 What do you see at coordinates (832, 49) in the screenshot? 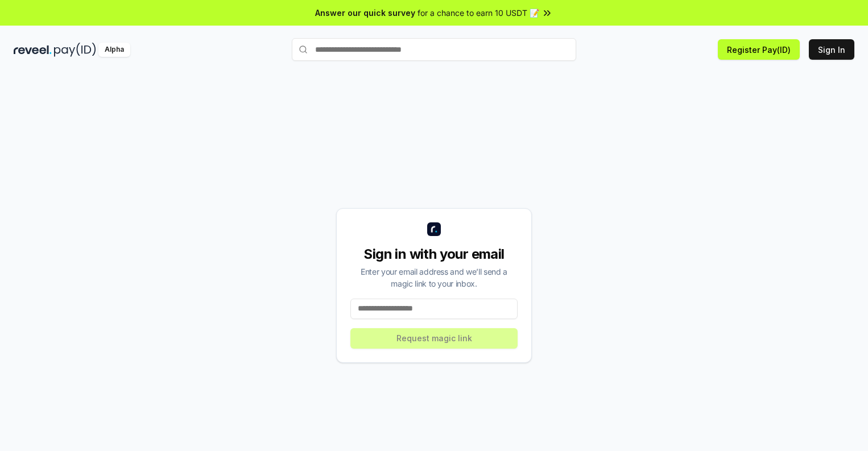
I see `button: Sign In` at bounding box center [832, 49].